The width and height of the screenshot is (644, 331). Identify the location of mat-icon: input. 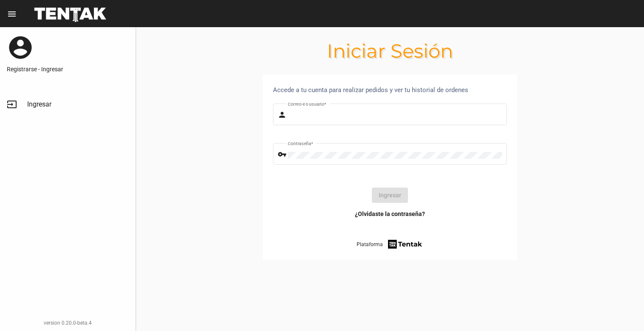
(12, 104).